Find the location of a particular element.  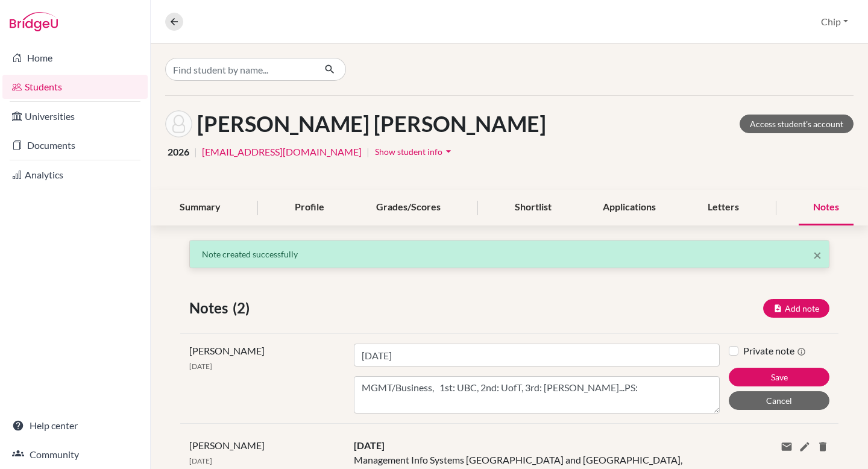

span: Notes is located at coordinates (211, 308).